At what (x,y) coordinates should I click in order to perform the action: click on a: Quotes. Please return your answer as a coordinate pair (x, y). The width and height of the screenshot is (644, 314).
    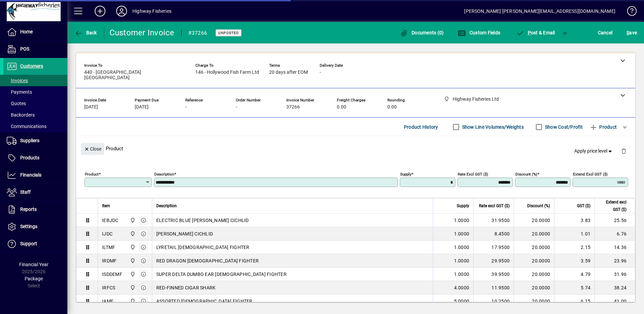
    Looking at the image, I should click on (35, 104).